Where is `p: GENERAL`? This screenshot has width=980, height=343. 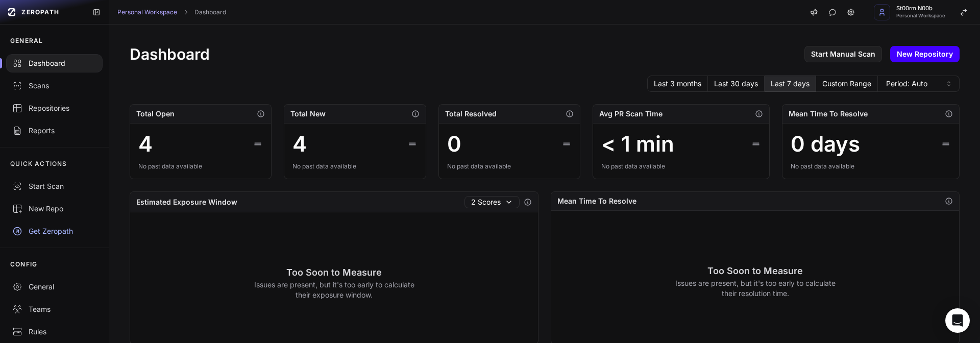
p: GENERAL is located at coordinates (27, 41).